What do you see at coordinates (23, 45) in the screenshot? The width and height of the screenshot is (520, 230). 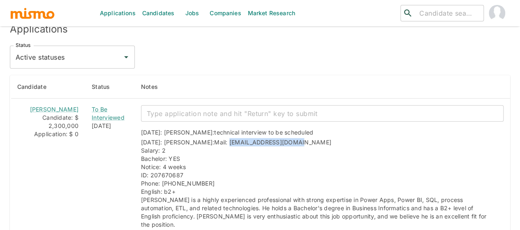 I see `label: Status` at bounding box center [23, 45].